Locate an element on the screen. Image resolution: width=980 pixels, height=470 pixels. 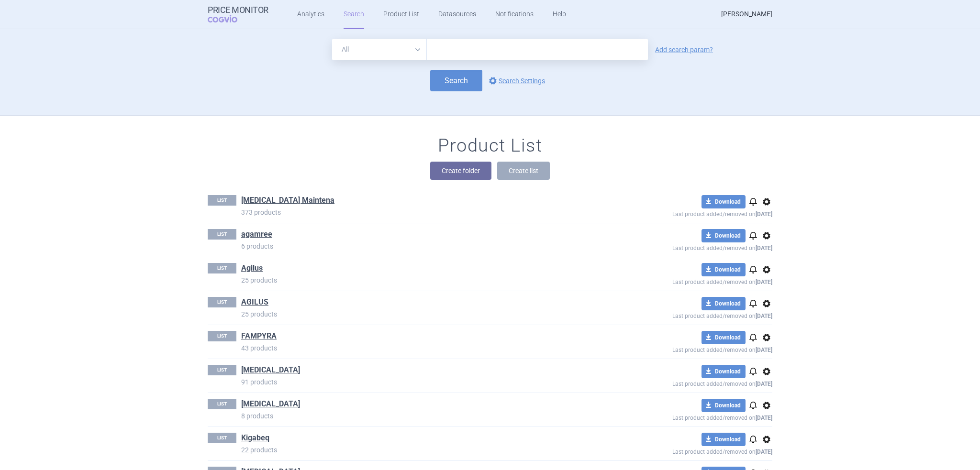
h1: Abilify Maintena is located at coordinates (287, 201).